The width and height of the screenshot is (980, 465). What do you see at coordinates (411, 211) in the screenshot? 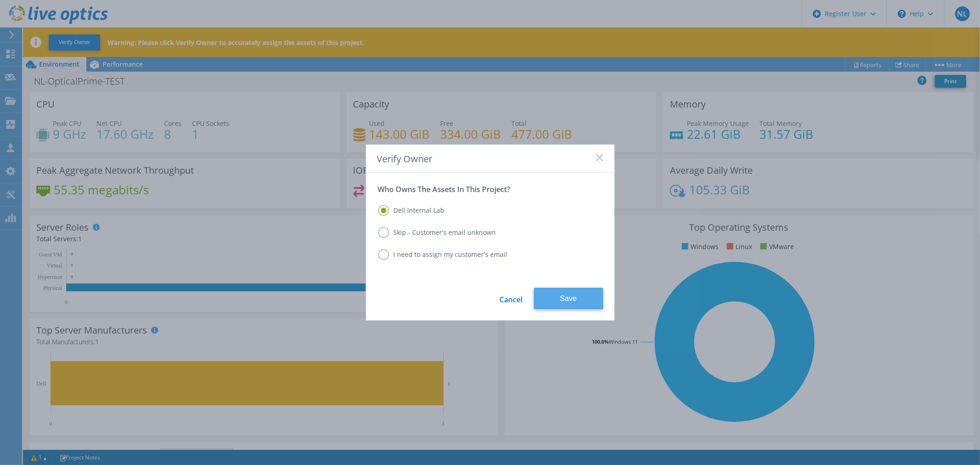
I see `label: Dell Internal Lab` at bounding box center [411, 211].